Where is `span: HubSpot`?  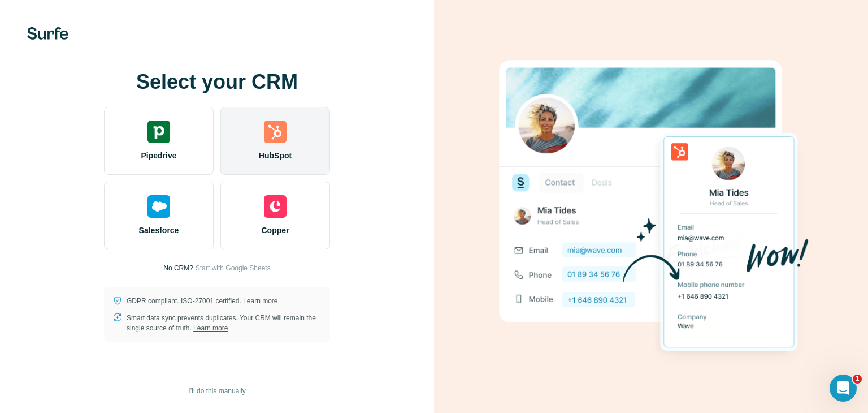 span: HubSpot is located at coordinates (275, 156).